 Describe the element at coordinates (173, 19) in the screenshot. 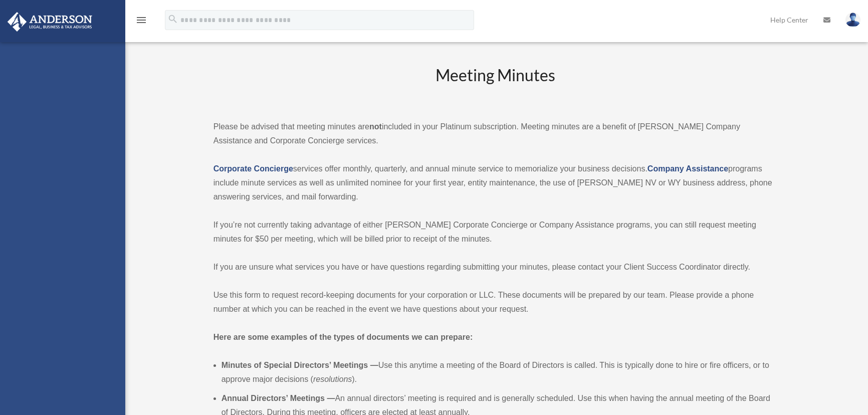

I see `i: search` at that location.